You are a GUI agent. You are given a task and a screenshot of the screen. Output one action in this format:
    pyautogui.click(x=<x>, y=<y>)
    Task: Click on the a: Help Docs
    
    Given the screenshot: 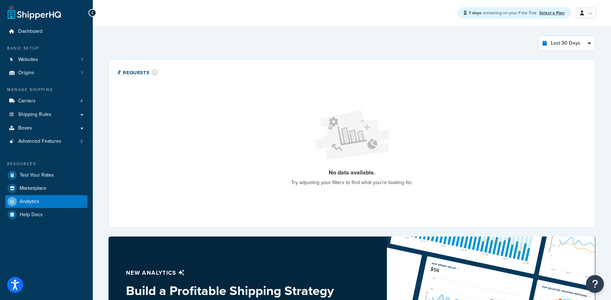 What is the action you would take?
    pyautogui.click(x=46, y=215)
    